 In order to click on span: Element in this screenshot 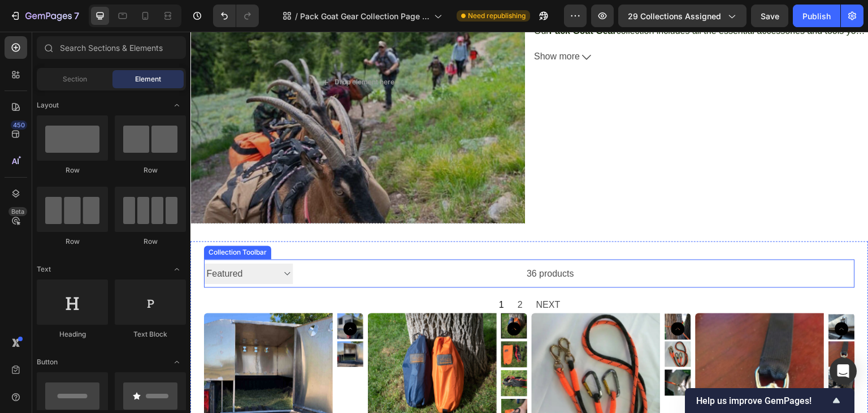, I will do `click(148, 79)`.